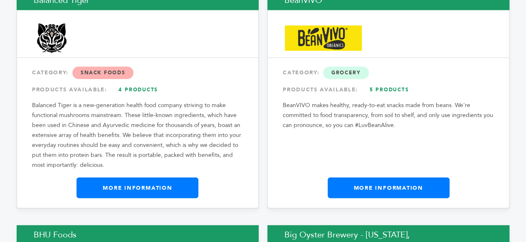  Describe the element at coordinates (388, 115) in the screenshot. I see `p: BeanVIVO makes healthy, ready-to-eat snacks made from beans. We're committed to food transparency...` at that location.